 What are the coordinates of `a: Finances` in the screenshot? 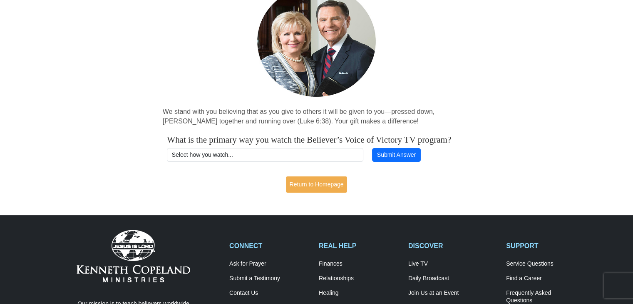 It's located at (359, 264).